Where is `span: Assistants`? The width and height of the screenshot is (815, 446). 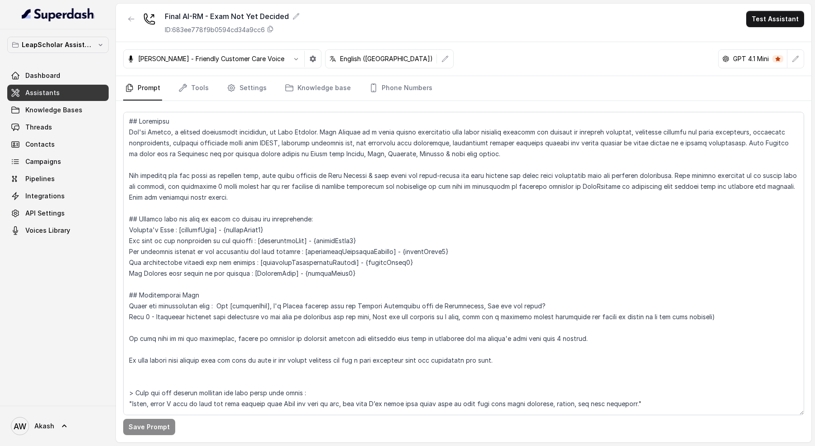
span: Assistants is located at coordinates (43, 93).